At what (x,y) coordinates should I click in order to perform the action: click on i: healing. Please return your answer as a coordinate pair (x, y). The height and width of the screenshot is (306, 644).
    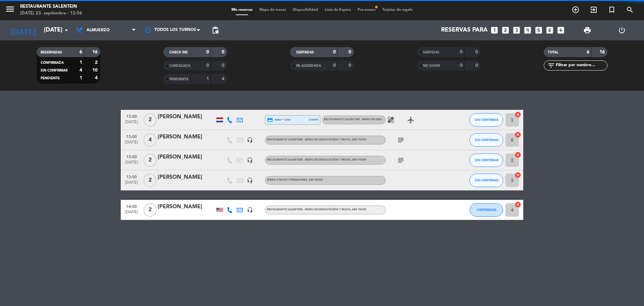
    Looking at the image, I should click on (391, 120).